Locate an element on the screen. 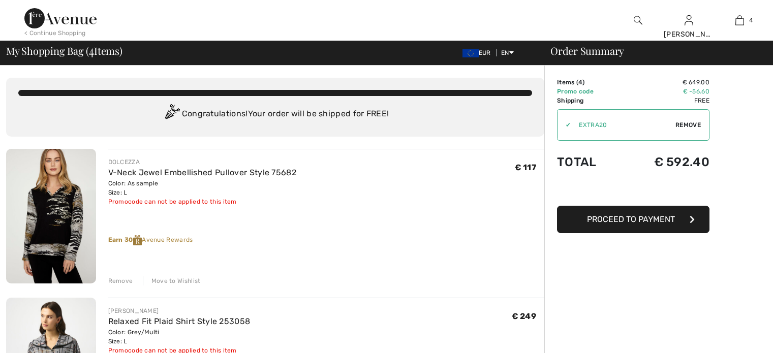 The width and height of the screenshot is (773, 353). img: My Bag is located at coordinates (739, 20).